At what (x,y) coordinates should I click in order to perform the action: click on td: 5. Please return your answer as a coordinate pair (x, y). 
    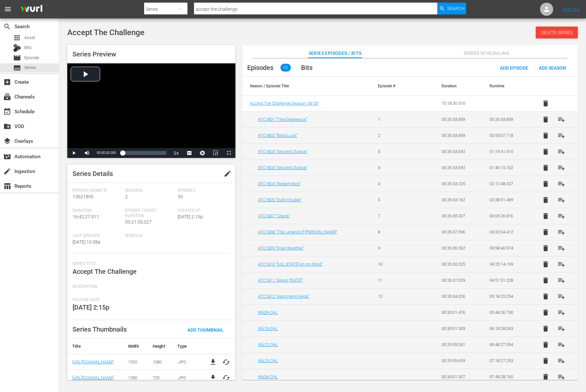
    Looking at the image, I should click on (394, 199).